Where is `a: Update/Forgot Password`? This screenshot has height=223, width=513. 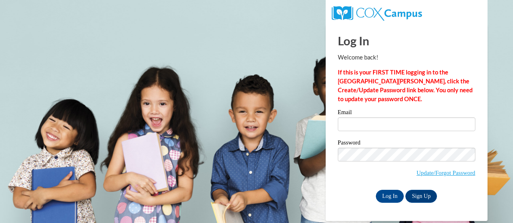 a: Update/Forgot Password is located at coordinates (446, 173).